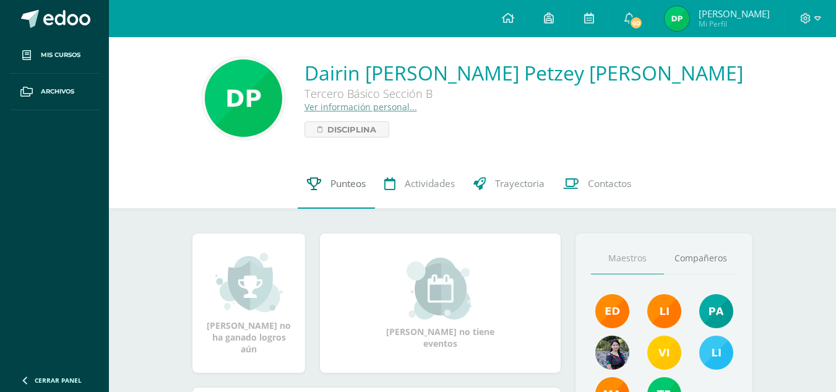 This screenshot has width=836, height=392. Describe the element at coordinates (628, 258) in the screenshot. I see `a: Maestros` at that location.